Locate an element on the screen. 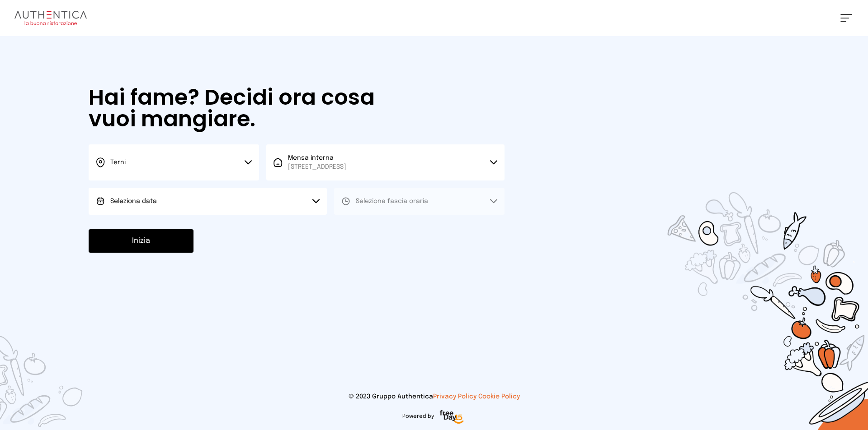 Image resolution: width=868 pixels, height=430 pixels. img: sticker-selezione-mensa.70a28f7.png is located at coordinates (742, 285).